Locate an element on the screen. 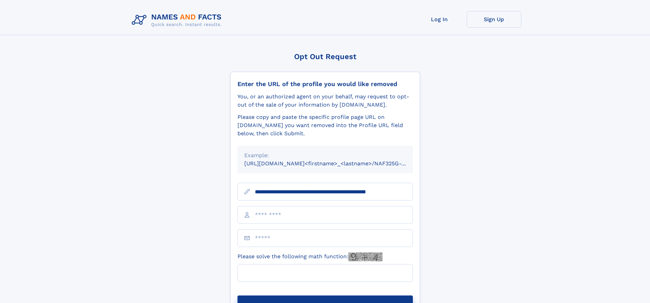 Image resolution: width=650 pixels, height=303 pixels. a: Sign Up is located at coordinates (494, 19).